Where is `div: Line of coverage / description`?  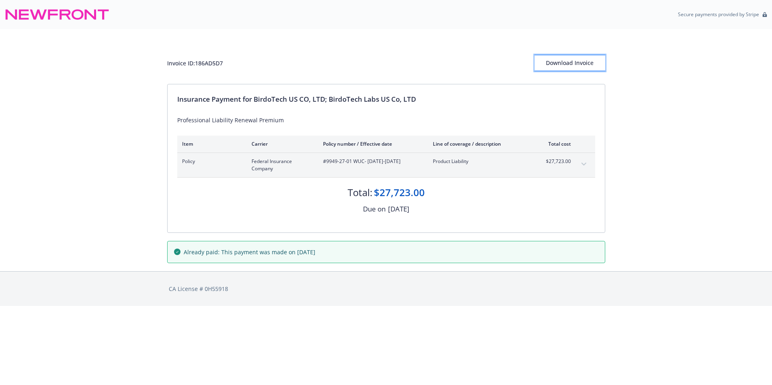 div: Line of coverage / description is located at coordinates (480, 144).